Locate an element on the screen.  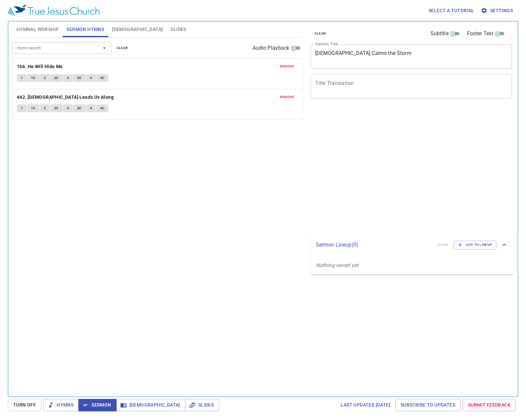
button: Hymns is located at coordinates (61, 405).